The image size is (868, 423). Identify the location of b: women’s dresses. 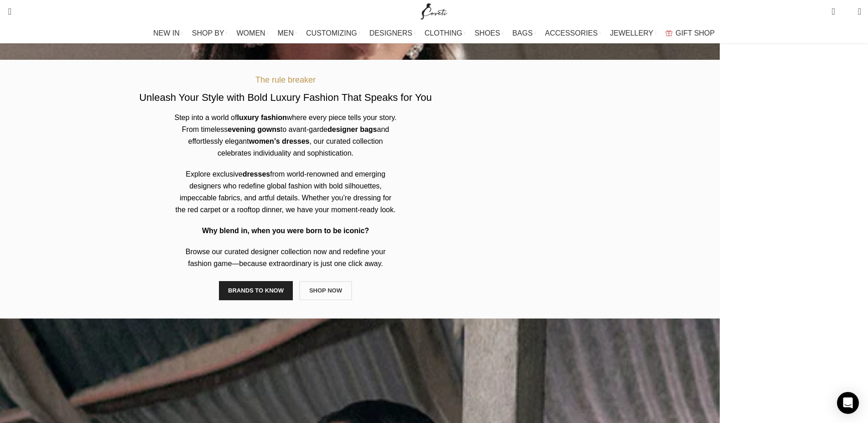
(279, 141).